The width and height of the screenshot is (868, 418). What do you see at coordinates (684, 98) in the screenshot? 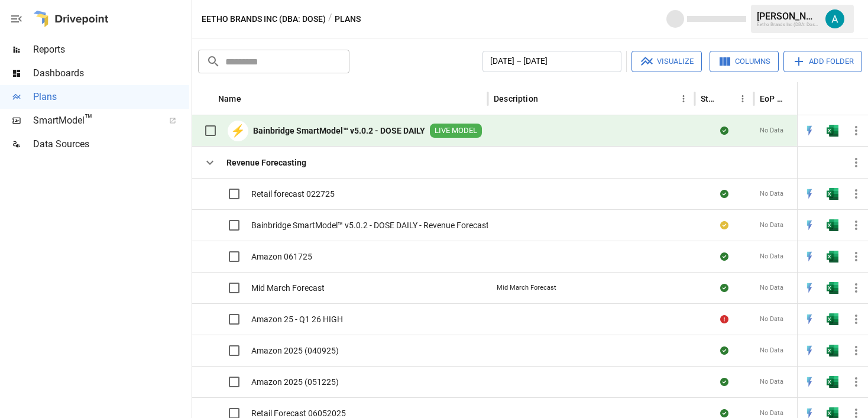
I see `button: Description column menu` at bounding box center [684, 98].